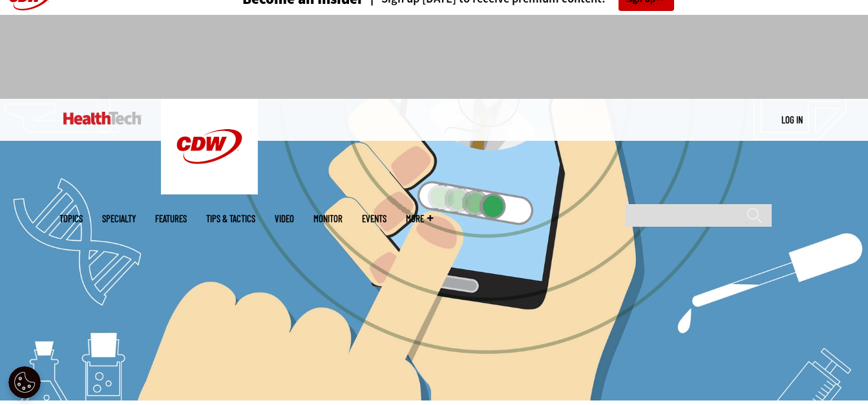 The image size is (868, 405). I want to click on a: MonITor, so click(328, 218).